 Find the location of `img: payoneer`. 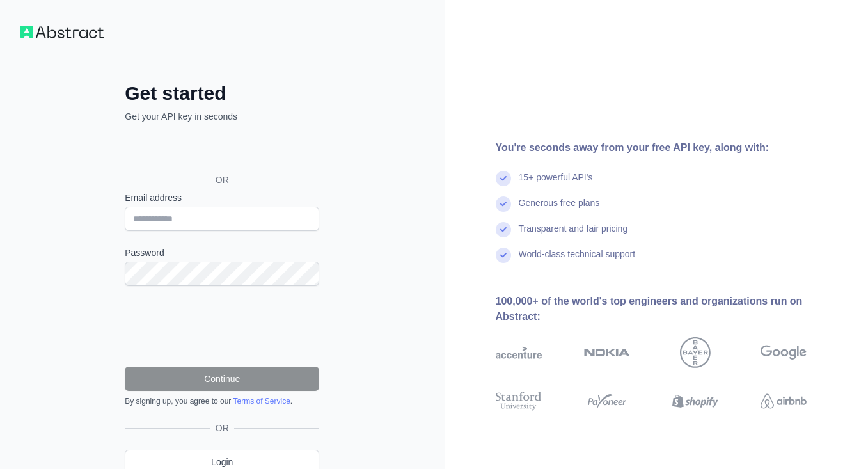

img: payoneer is located at coordinates (607, 401).